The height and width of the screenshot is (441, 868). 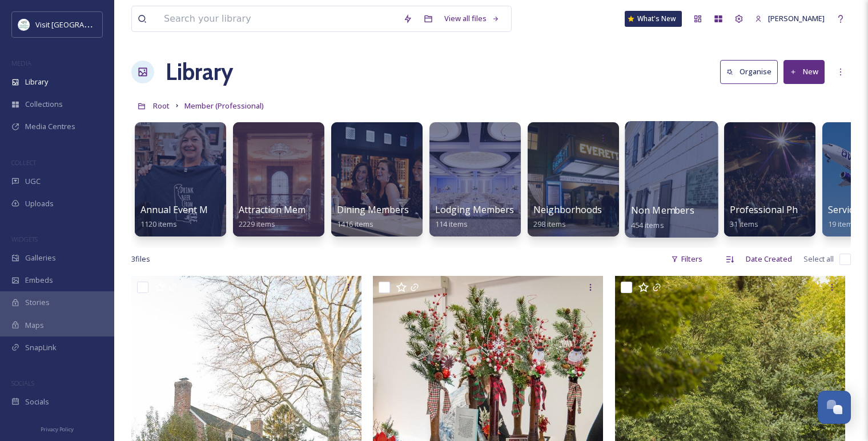 I want to click on span: Collections, so click(x=44, y=104).